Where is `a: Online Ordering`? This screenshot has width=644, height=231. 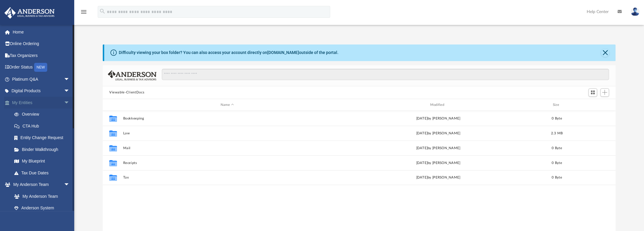
a: Online Ordering is located at coordinates (41, 44).